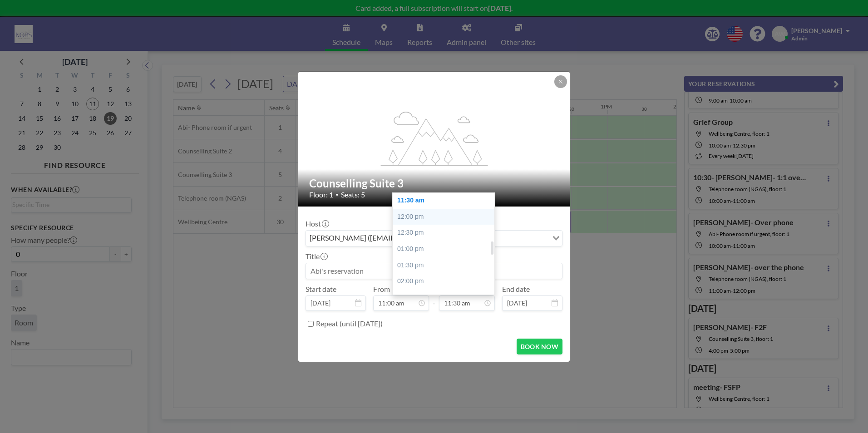 The image size is (868, 433). Describe the element at coordinates (321, 289) in the screenshot. I see `label: Start date` at that location.